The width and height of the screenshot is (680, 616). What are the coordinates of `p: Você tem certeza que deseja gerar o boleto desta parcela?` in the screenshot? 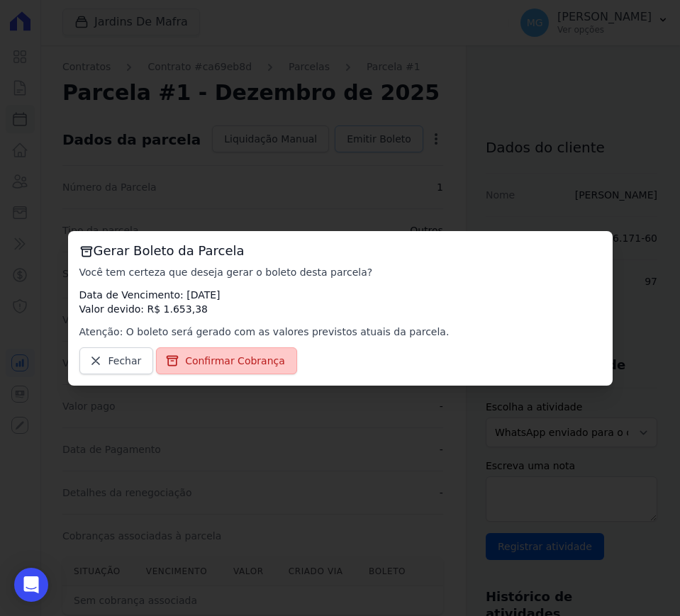 It's located at (340, 272).